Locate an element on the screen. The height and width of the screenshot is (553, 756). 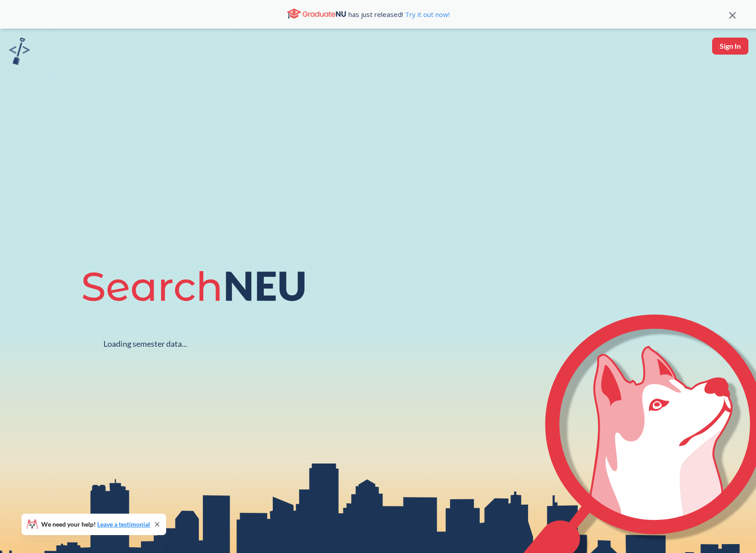
img: sandbox logo is located at coordinates (20, 51).